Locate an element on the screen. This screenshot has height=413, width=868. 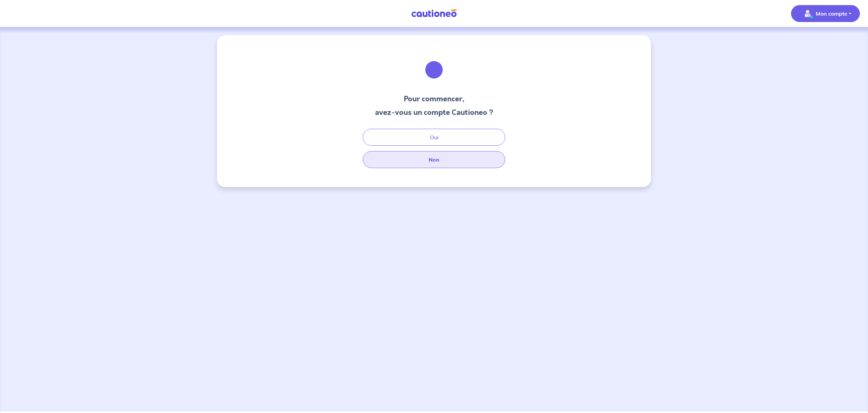
img: illu_welcome.svg is located at coordinates (434, 70).